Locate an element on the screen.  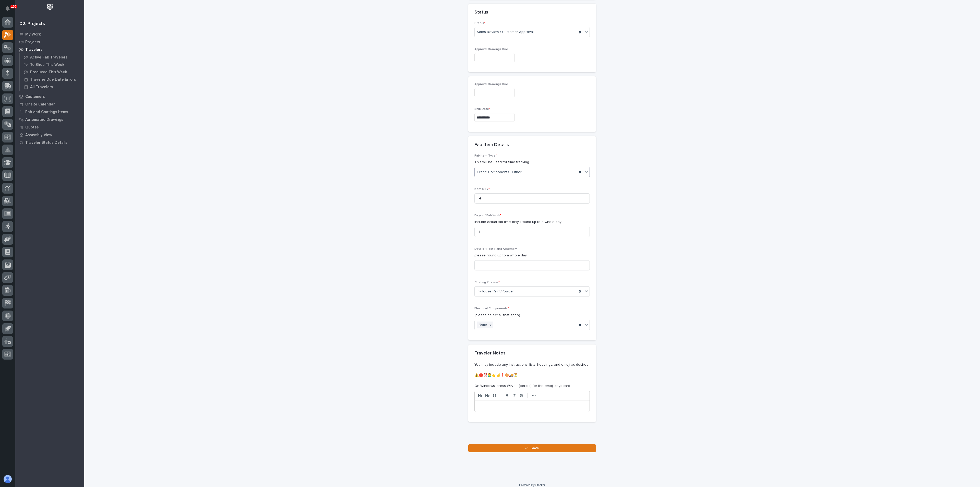
div: 02. Projects is located at coordinates (33, 24).